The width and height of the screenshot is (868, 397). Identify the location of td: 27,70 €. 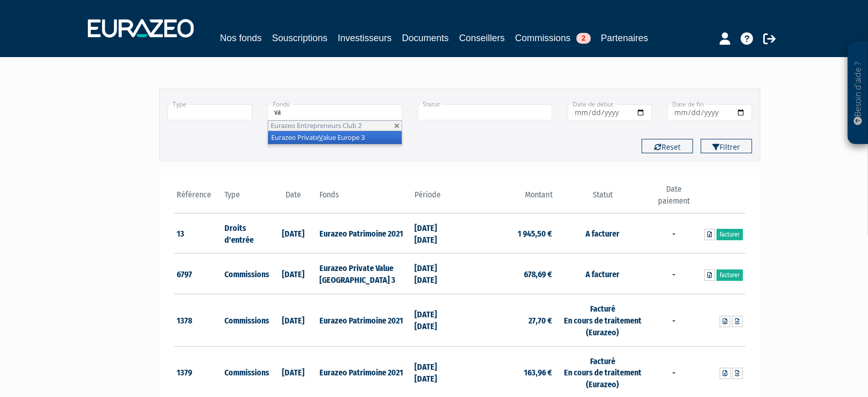
(507, 320).